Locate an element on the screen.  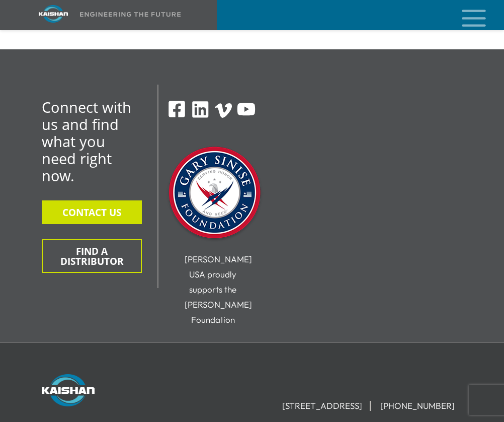
img: Kaishan is located at coordinates (68, 390).